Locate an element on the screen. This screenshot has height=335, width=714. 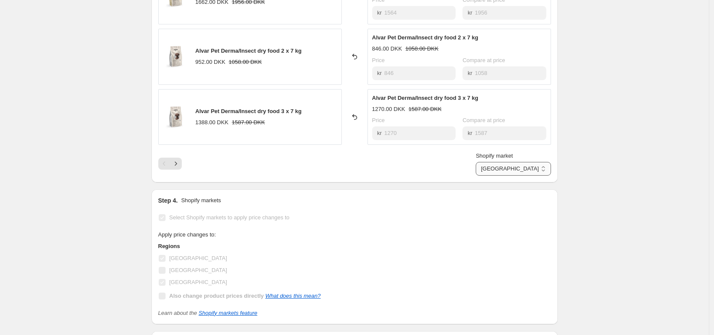
div: 952.00 DKK is located at coordinates (211, 62).